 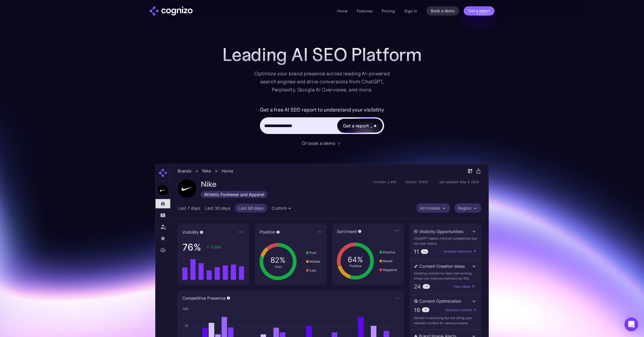 What do you see at coordinates (171, 11) in the screenshot?
I see `a: home` at bounding box center [171, 11].